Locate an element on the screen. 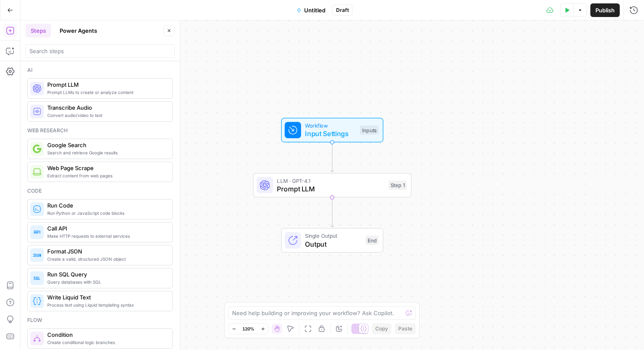 The height and width of the screenshot is (350, 644). span: Single Output is located at coordinates (333, 235).